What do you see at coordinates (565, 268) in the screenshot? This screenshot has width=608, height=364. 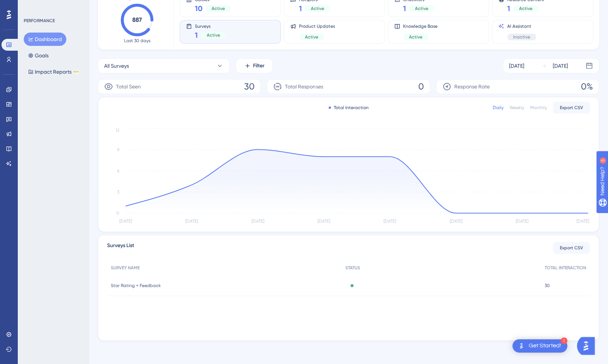 I see `span: TOTAL INTERACTION` at bounding box center [565, 268].